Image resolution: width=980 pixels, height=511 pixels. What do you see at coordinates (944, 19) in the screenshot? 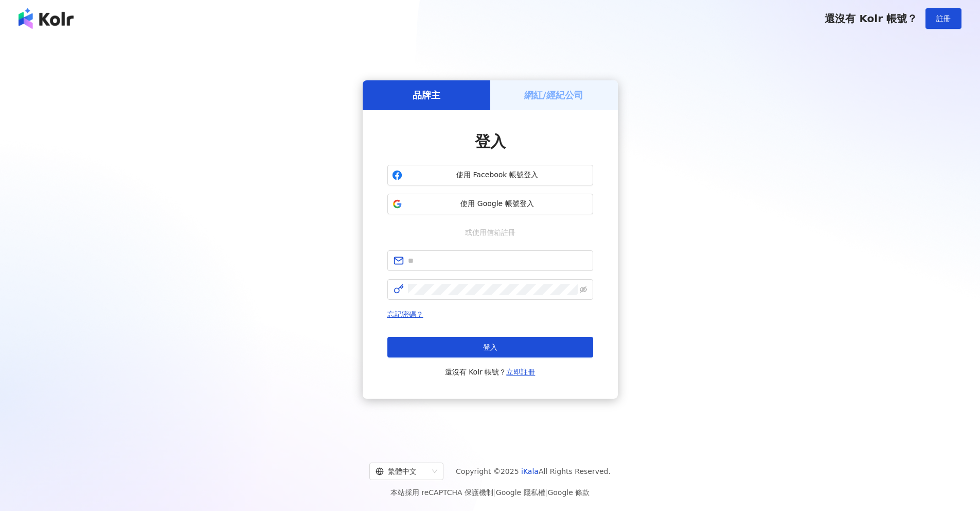
I see `button: 註冊` at bounding box center [944, 19].